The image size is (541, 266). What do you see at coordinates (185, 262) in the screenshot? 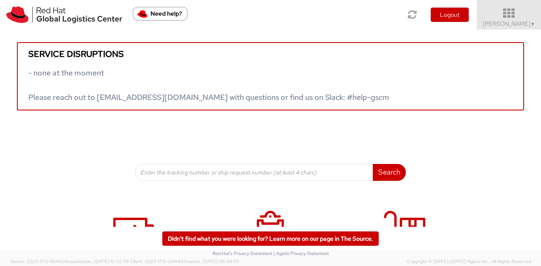
I see `span: Client: 2025.17.0-cb14447` at bounding box center [185, 262].